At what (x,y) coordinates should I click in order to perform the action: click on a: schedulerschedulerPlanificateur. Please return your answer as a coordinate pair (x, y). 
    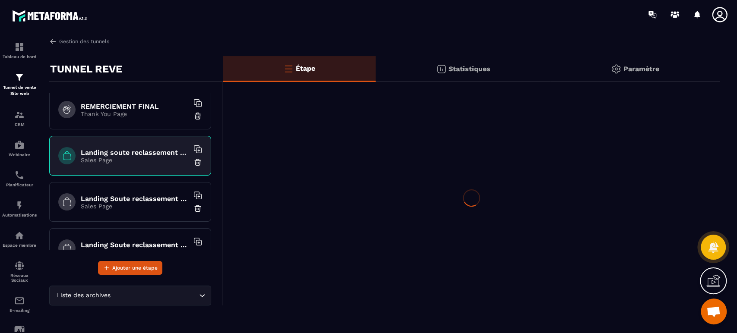
    Looking at the image, I should click on (19, 179).